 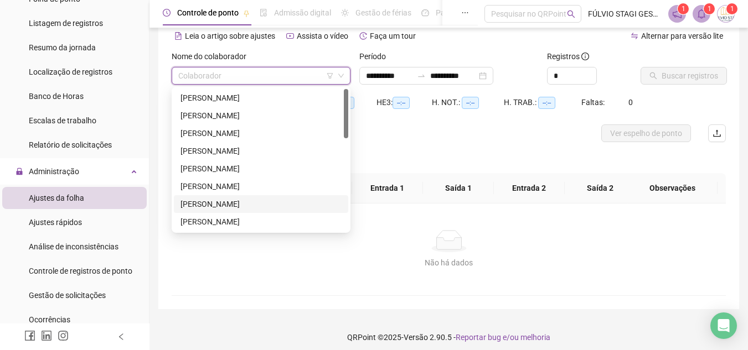 I want to click on th: Saída 1, so click(x=458, y=188).